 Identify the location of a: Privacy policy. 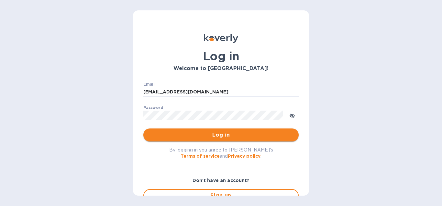
(244, 156).